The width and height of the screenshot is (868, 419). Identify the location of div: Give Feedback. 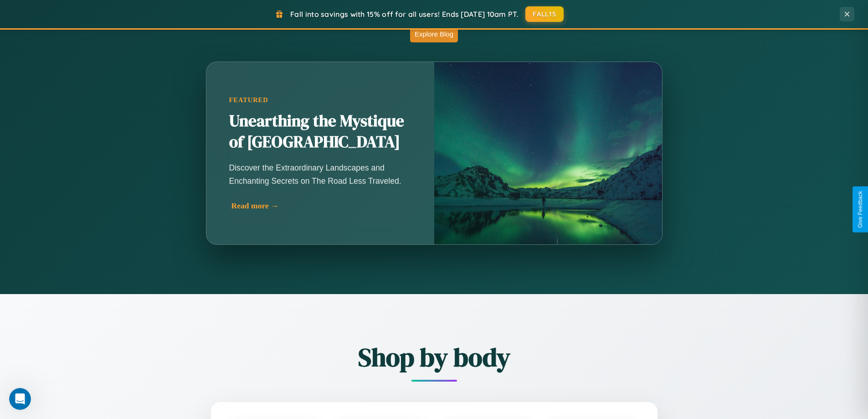
(860, 209).